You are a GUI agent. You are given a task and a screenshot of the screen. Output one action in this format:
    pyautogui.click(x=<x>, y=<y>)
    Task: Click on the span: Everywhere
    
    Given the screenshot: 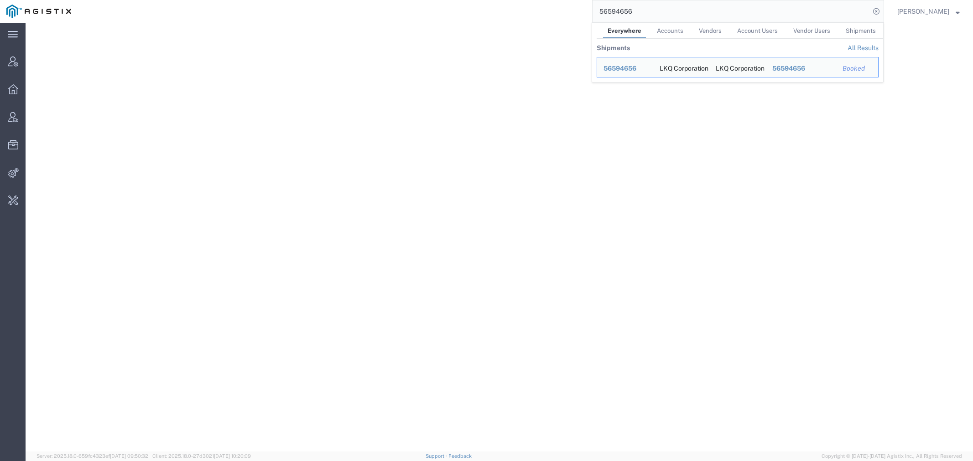 What is the action you would take?
    pyautogui.click(x=624, y=31)
    